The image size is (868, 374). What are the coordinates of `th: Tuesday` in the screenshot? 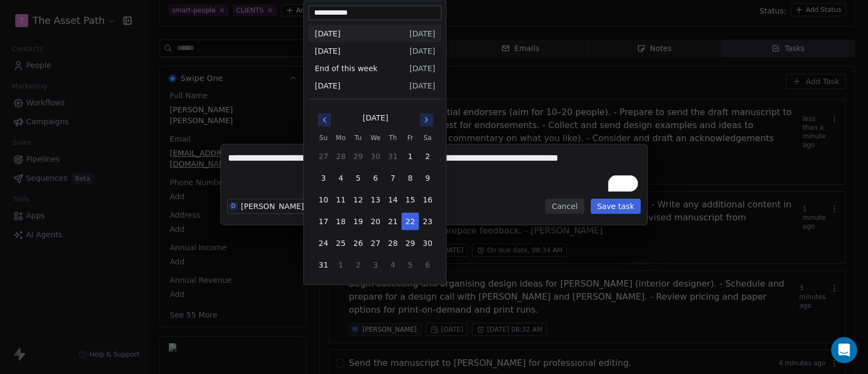 It's located at (358, 138).